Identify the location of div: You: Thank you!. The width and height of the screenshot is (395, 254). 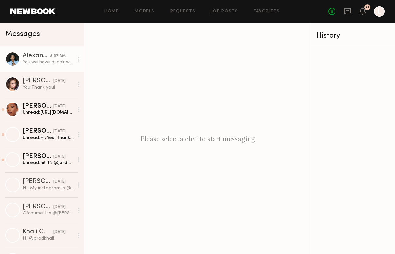
(48, 87).